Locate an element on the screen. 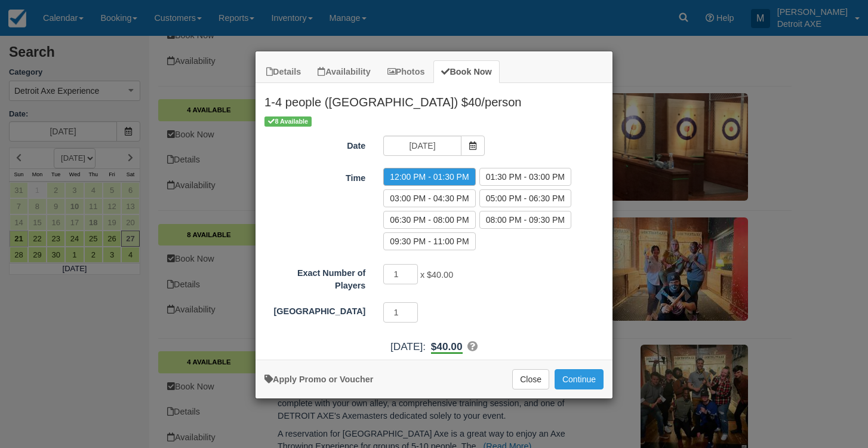  a: Apply Voucher is located at coordinates (319, 379).